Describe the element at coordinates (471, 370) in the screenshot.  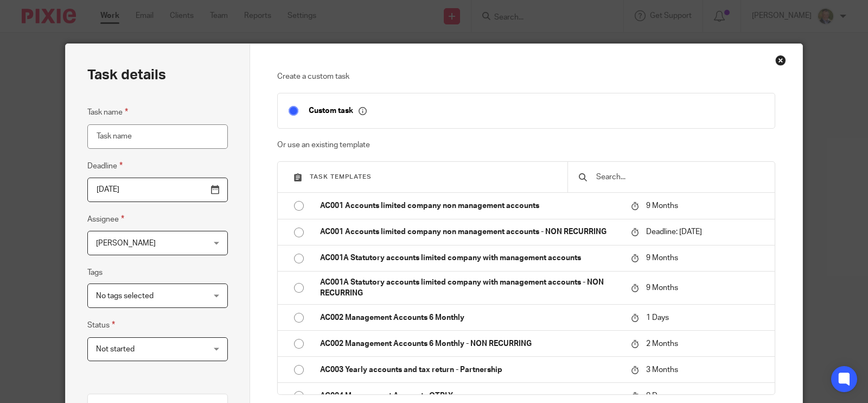
I see `p: AC003 Yearly accounts and tax return - Partnership` at that location.